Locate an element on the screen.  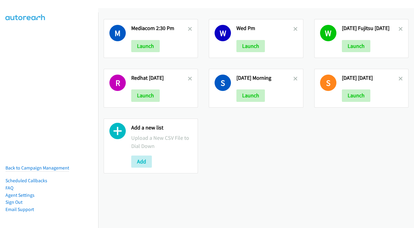
h2: Add a new list is located at coordinates (162, 128).